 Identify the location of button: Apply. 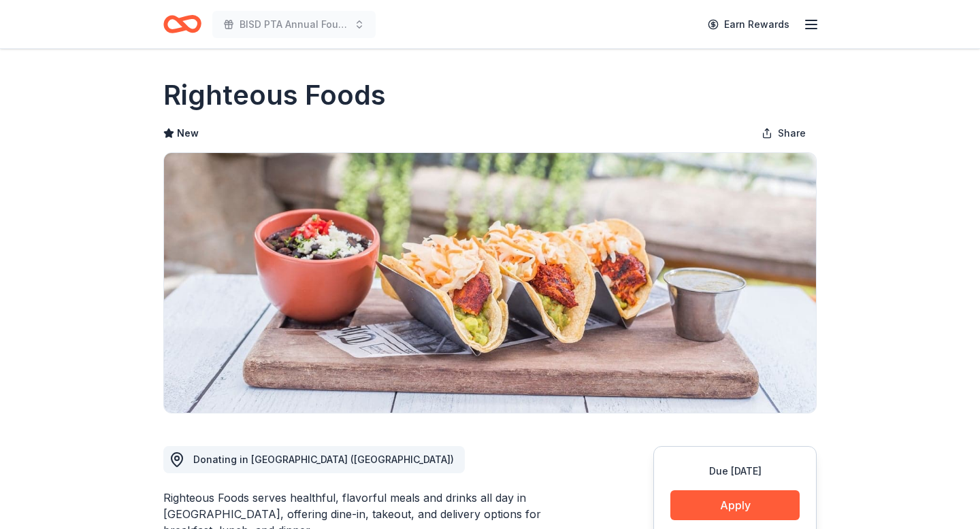
(735, 505).